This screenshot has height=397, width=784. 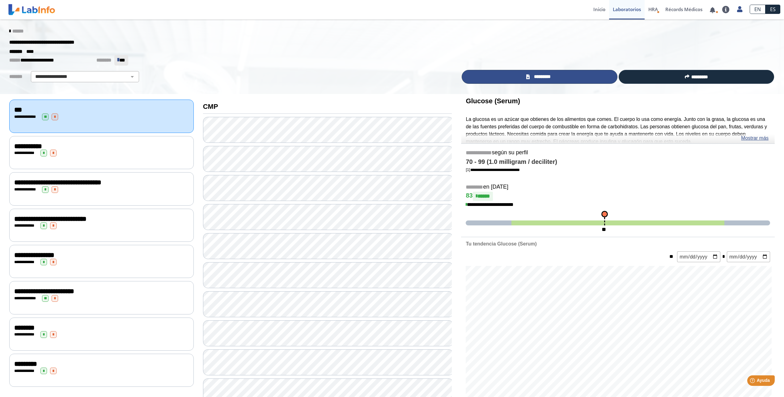 What do you see at coordinates (210, 106) in the screenshot?
I see `b: CMP` at bounding box center [210, 106].